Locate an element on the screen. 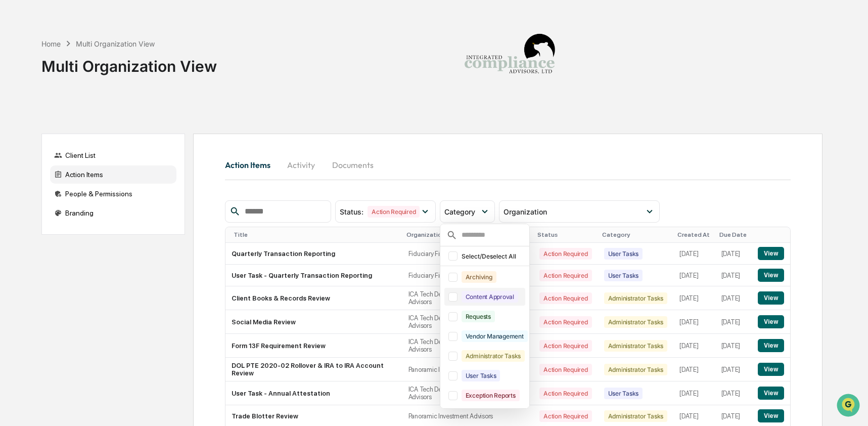  a: Powered byPylon is located at coordinates (96, 175).